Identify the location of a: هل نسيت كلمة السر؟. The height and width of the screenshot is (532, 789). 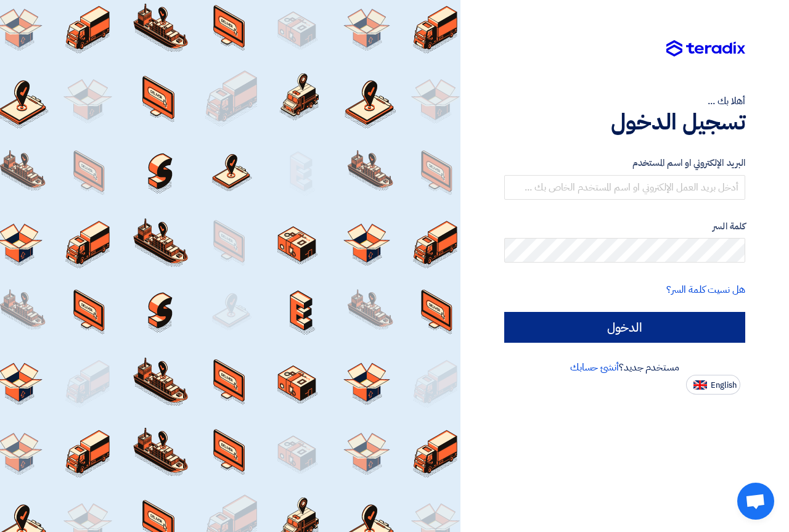
(706, 290).